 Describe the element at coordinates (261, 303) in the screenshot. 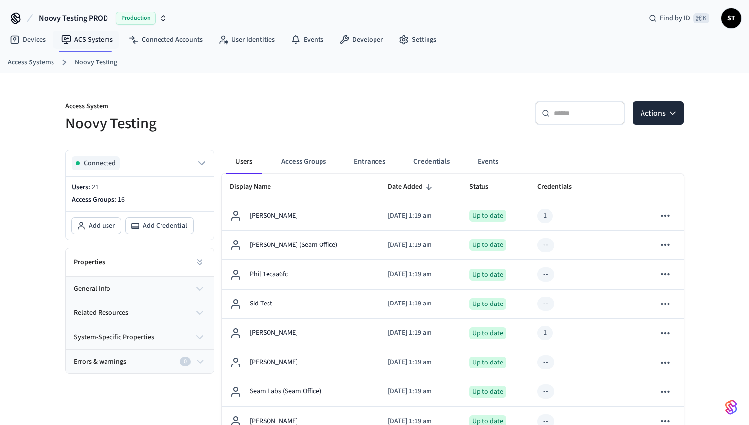

I see `p: Sid Test` at that location.